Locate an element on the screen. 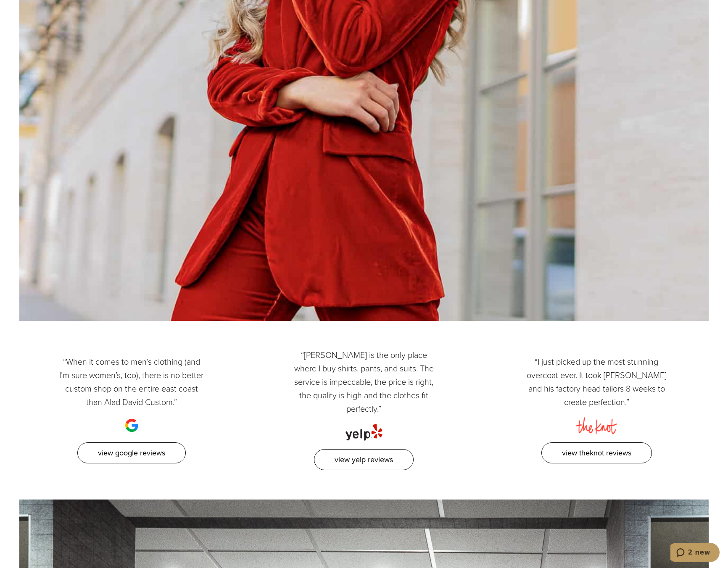  img: the knot is located at coordinates (596, 422).